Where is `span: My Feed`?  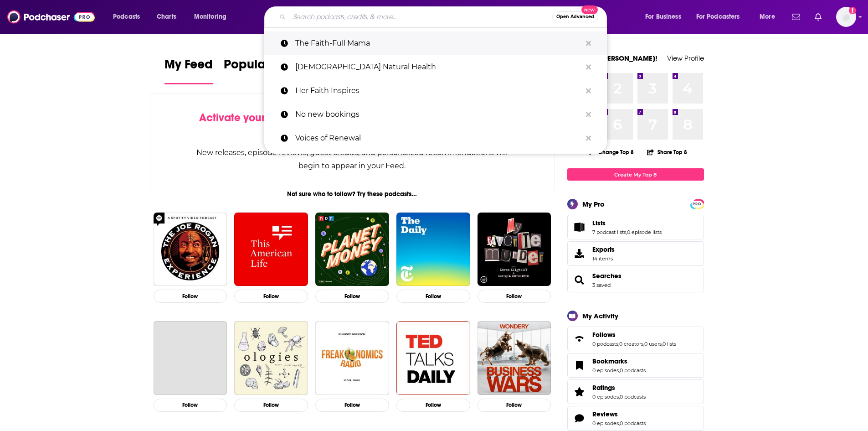
span: My Feed is located at coordinates (189, 67).